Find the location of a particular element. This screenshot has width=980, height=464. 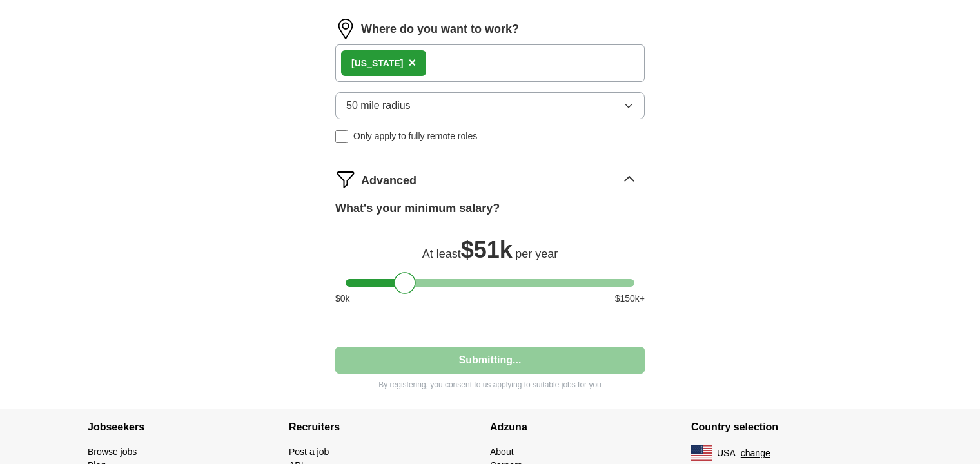

span: USA is located at coordinates (726, 454).